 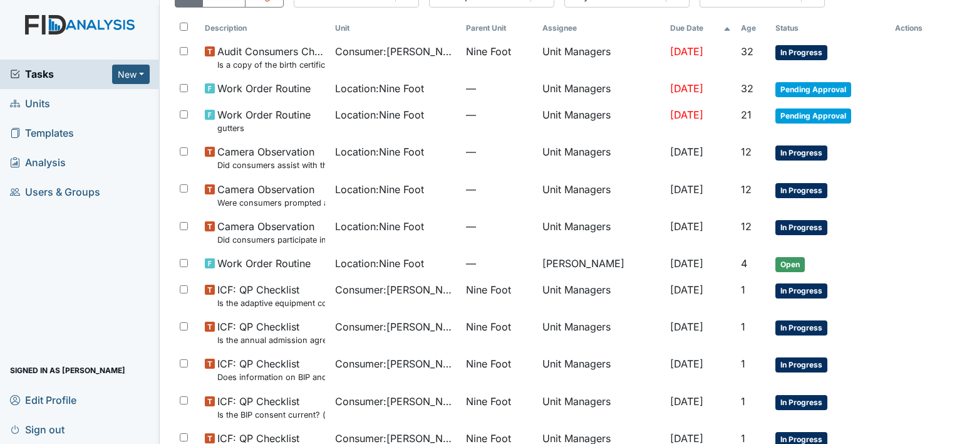 I want to click on span: Analysis, so click(x=38, y=162).